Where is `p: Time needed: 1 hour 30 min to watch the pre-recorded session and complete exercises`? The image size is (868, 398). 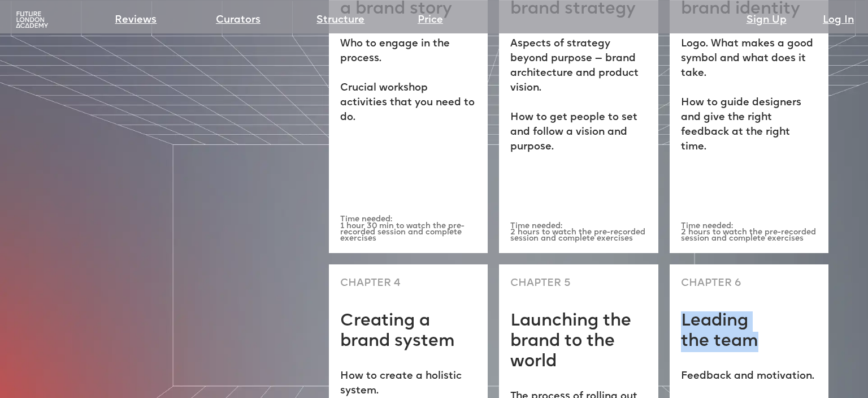
p: Time needed: 1 hour 30 min to watch the pre-recorded session and complete exercises is located at coordinates (408, 228).